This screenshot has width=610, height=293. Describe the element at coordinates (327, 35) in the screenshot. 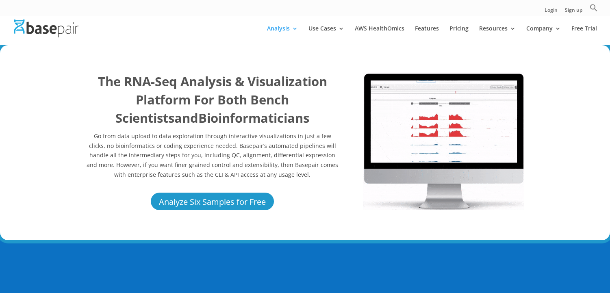

I see `a: Use Cases` at that location.